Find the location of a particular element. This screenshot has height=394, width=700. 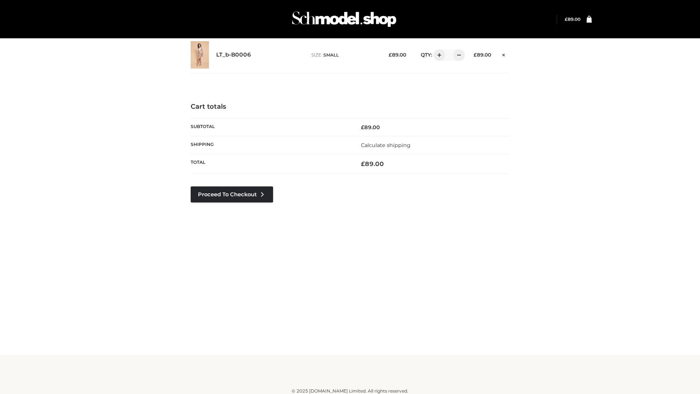

a: Schmodel Admin 964 is located at coordinates (344, 19).